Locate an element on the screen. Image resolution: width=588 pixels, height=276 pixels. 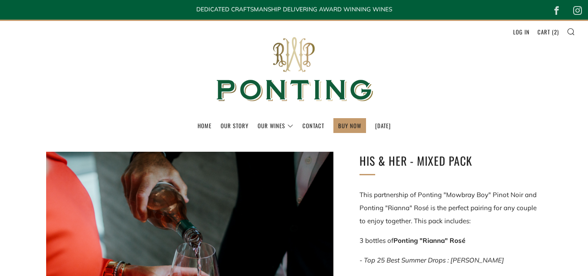
a: Our Story is located at coordinates (235, 125).